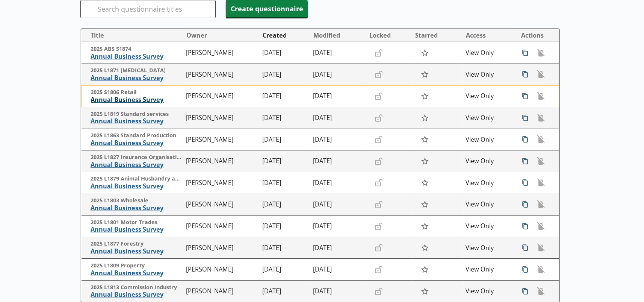 The width and height of the screenshot is (644, 302). I want to click on th: Actions, so click(536, 35).